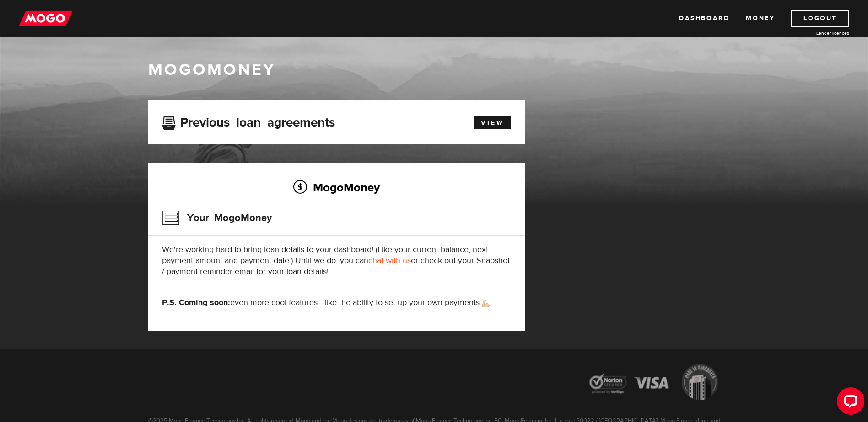 The height and width of the screenshot is (422, 868). I want to click on strong: P.S. Coming soon:, so click(196, 303).